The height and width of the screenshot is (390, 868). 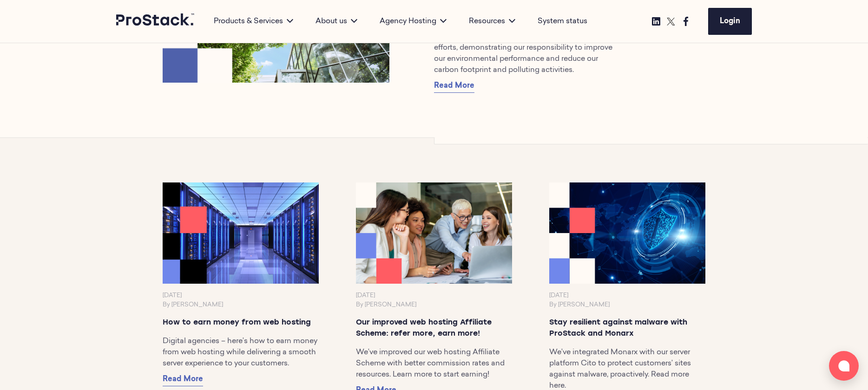 I want to click on a: Prostack logo, so click(x=156, y=22).